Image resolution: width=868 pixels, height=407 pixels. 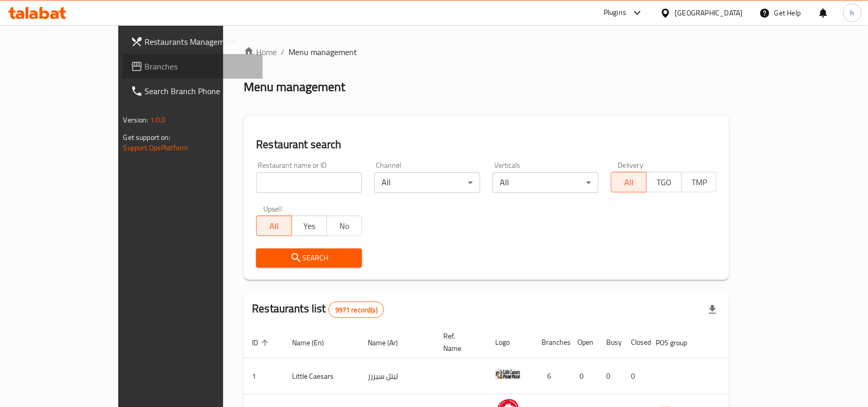 I want to click on span: Ref. Name, so click(x=458, y=342).